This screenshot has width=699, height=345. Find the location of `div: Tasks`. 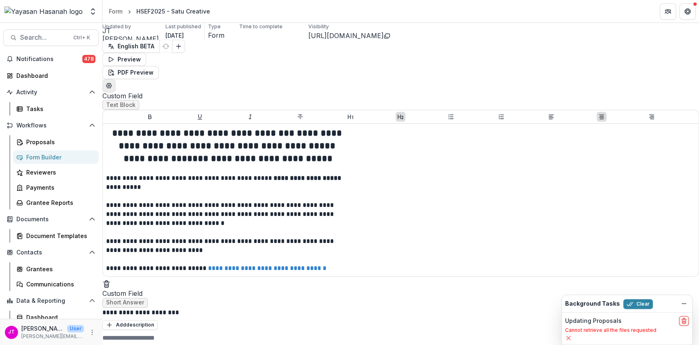

div: Tasks is located at coordinates (59, 108).